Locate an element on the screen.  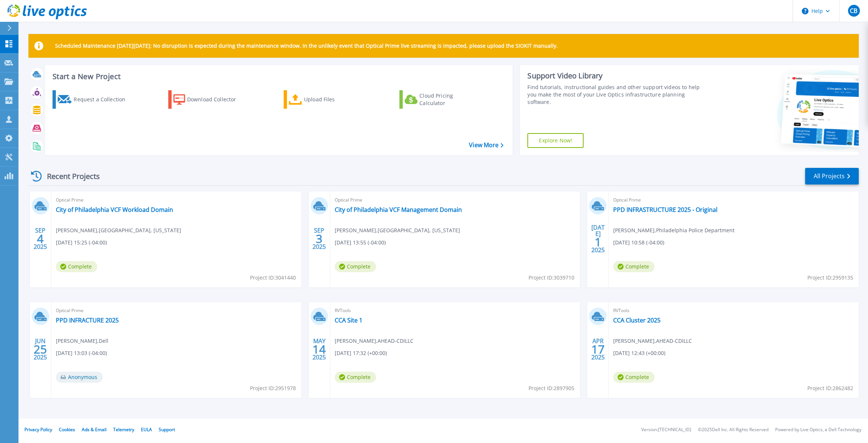
h3: Start a New Project is located at coordinates (278, 76).